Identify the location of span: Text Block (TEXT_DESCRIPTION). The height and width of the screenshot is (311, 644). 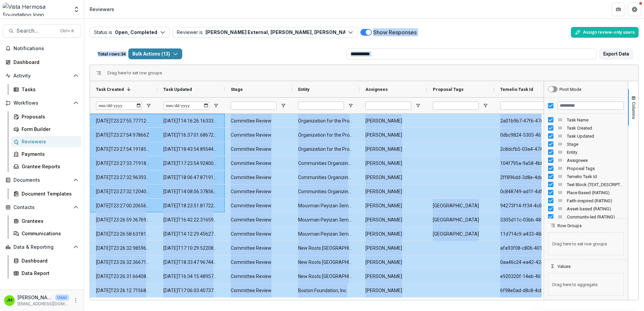
(595, 185).